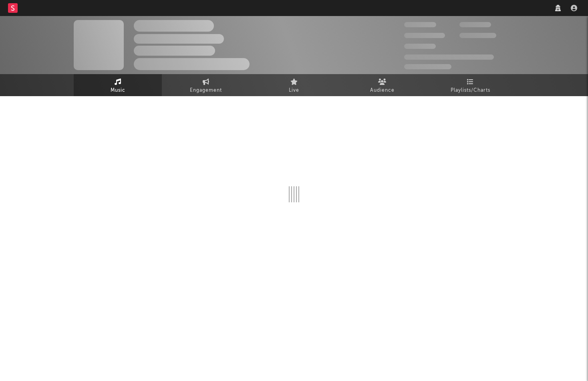  Describe the element at coordinates (470, 91) in the screenshot. I see `span: Playlists/Charts` at that location.